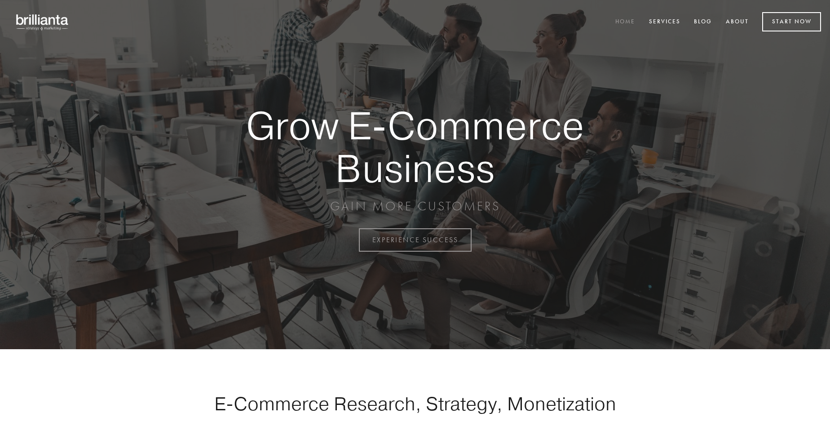 The width and height of the screenshot is (830, 422). Describe the element at coordinates (791, 22) in the screenshot. I see `a: Start Now` at that location.